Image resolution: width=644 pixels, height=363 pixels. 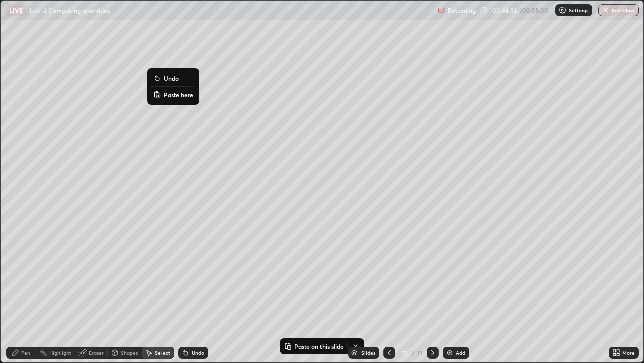 What do you see at coordinates (173, 95) in the screenshot?
I see `button: Paste here` at bounding box center [173, 95].